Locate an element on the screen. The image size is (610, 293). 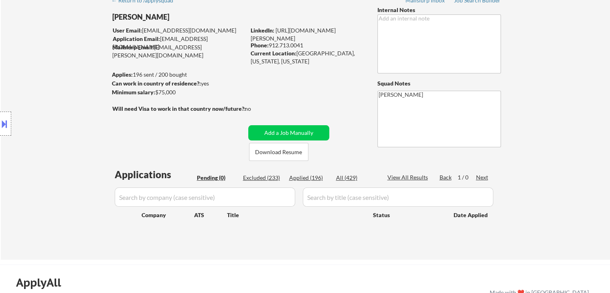
div: Squad Notes is located at coordinates (439, 83).